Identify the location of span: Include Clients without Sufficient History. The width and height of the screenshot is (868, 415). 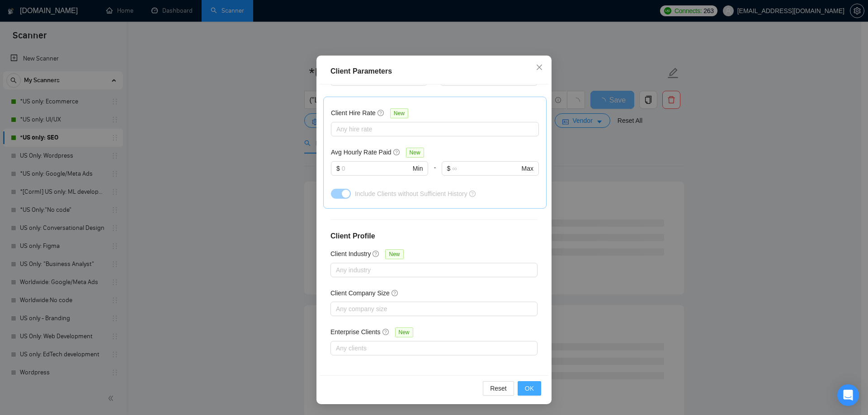
(411, 194).